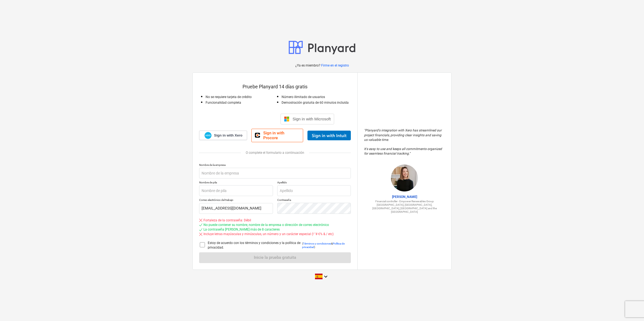 This screenshot has width=644, height=321. Describe the element at coordinates (236, 183) in the screenshot. I see `p: Nombre de pila` at that location.